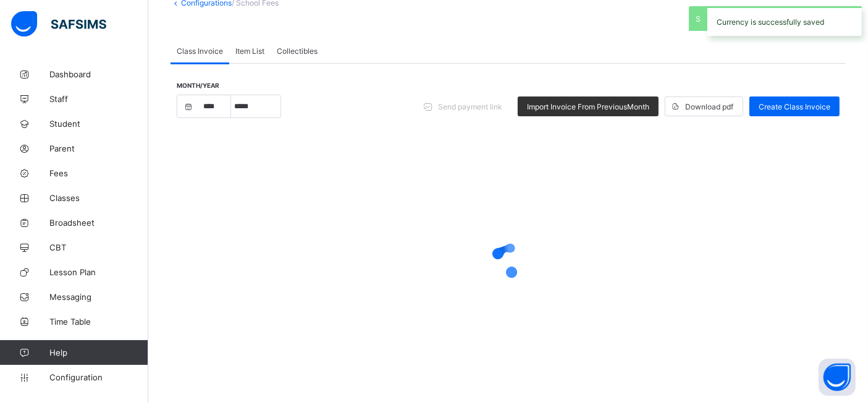  I want to click on span: Dashboard, so click(99, 74).